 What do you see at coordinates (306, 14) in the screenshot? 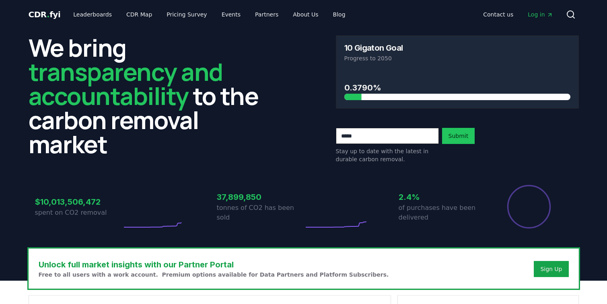
I see `a: About Us` at bounding box center [306, 14].